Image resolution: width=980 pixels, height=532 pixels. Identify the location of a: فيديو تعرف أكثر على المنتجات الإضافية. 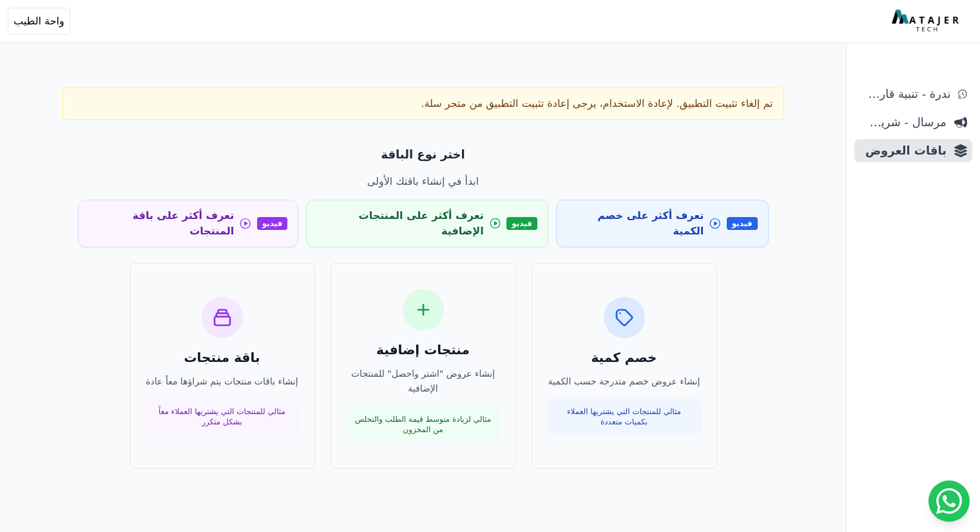
(428, 223).